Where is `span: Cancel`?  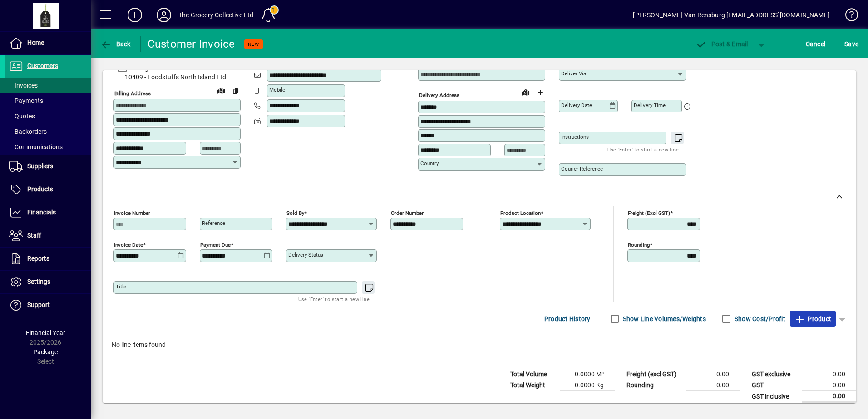 span: Cancel is located at coordinates (816, 44).